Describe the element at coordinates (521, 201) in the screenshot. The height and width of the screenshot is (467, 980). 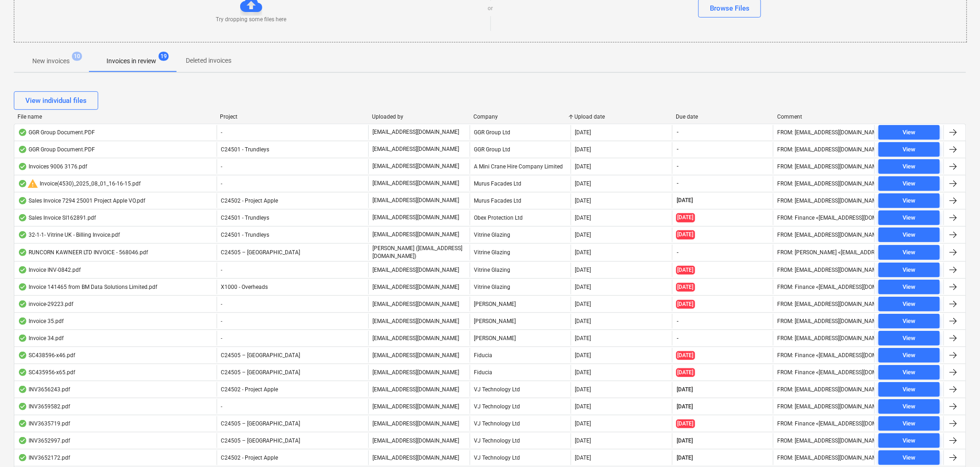
I see `div: Murus Facades Ltd` at that location.